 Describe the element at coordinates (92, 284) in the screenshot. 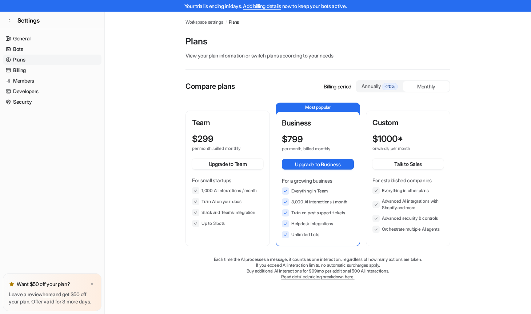

I see `img: x` at that location.